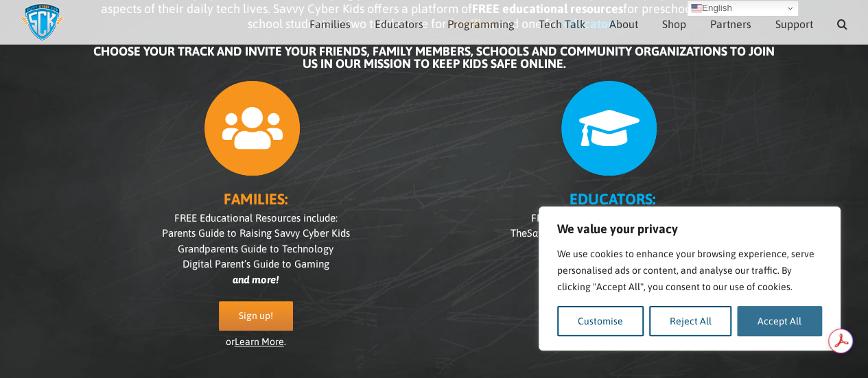  Describe the element at coordinates (256, 264) in the screenshot. I see `span: Digital Parent’s Guide to Gaming` at that location.